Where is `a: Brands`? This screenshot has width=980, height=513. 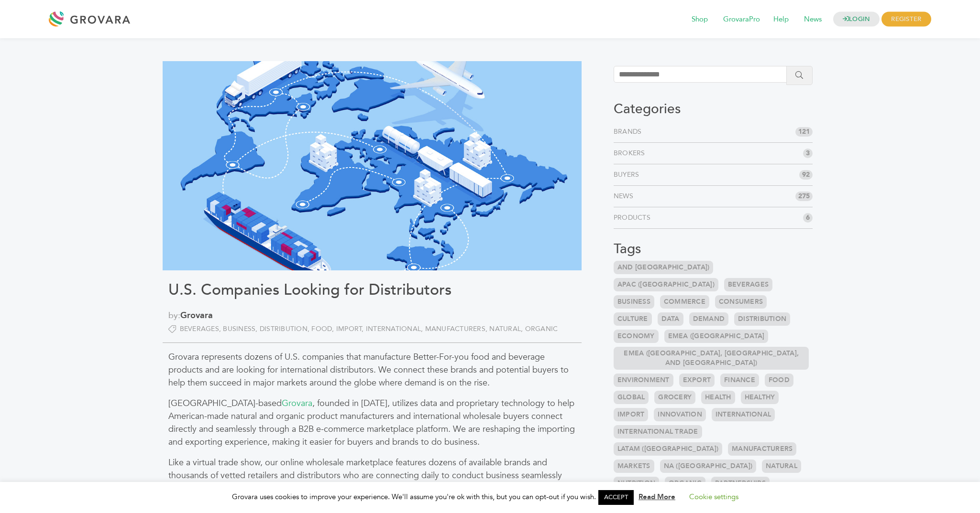
a: Brands is located at coordinates (629, 132).